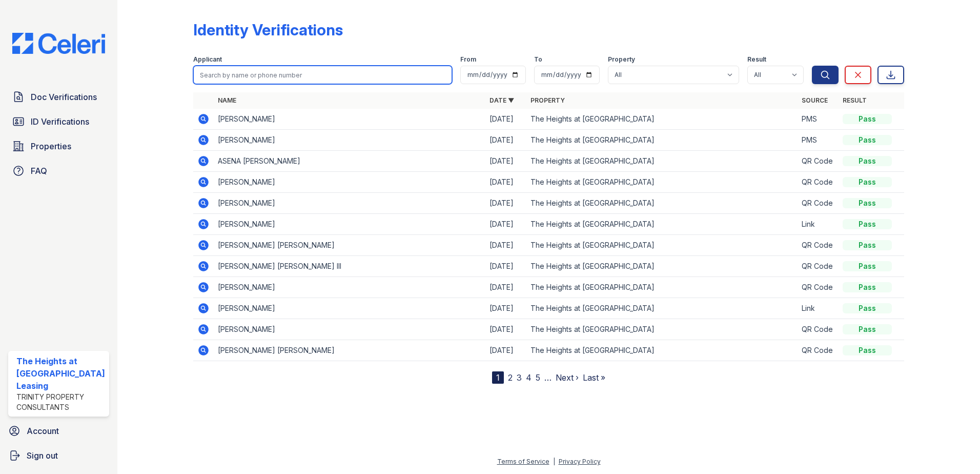  Describe the element at coordinates (498, 377) in the screenshot. I see `div: 1` at that location.